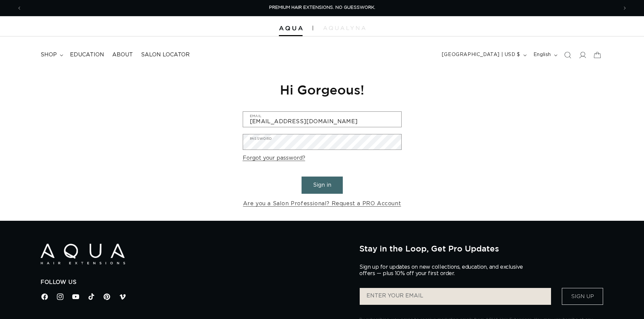 This screenshot has width=644, height=319. What do you see at coordinates (87, 55) in the screenshot?
I see `a: Education` at bounding box center [87, 55].